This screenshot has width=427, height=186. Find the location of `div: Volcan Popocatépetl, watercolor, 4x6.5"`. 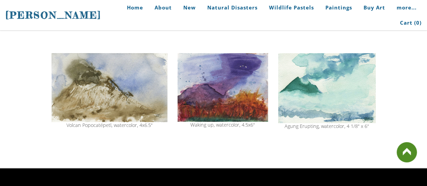

div: Volcan Popocatépetl, watercolor, 4x6.5" is located at coordinates (109, 125).